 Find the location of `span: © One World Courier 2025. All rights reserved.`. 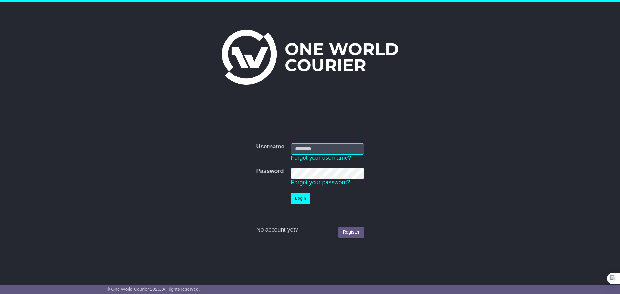

span: © One World Courier 2025. All rights reserved. is located at coordinates (153, 289).